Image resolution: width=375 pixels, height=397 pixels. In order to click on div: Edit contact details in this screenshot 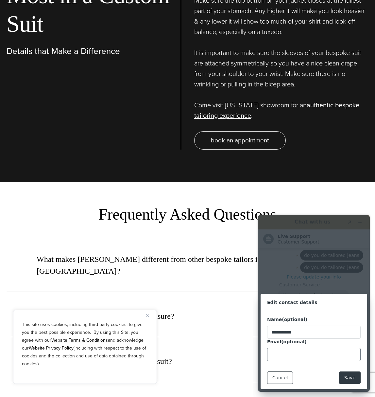, I will do `click(61, 93)`.